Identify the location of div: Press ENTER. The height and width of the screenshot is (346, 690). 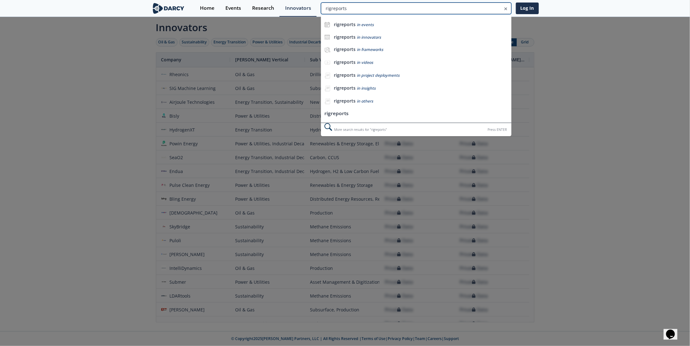
(497, 130).